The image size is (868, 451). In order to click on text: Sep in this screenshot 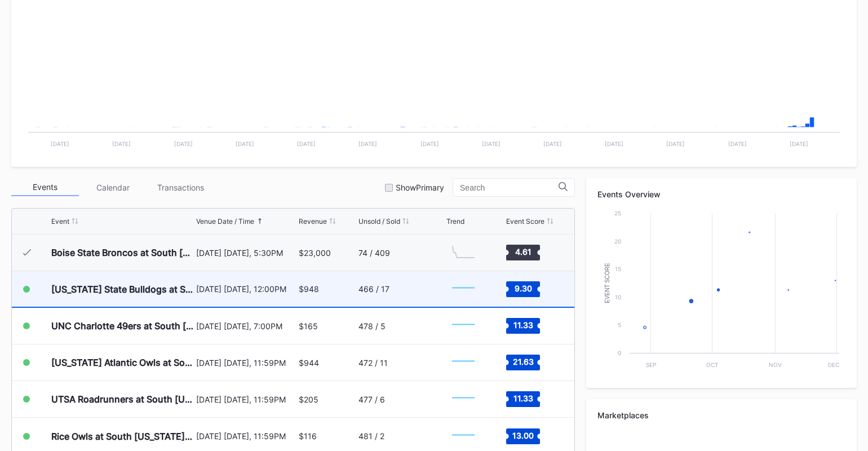, I will do `click(651, 365)`.